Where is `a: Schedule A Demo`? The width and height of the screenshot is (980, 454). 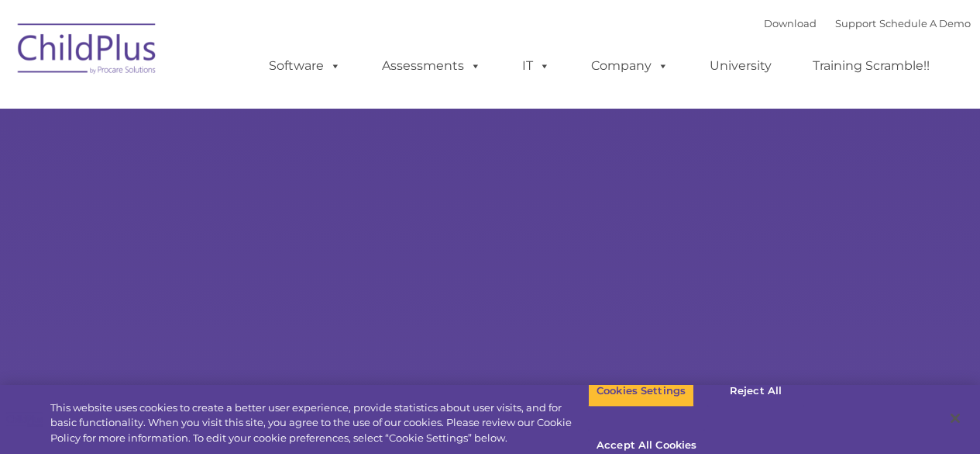 a: Schedule A Demo is located at coordinates (924, 23).